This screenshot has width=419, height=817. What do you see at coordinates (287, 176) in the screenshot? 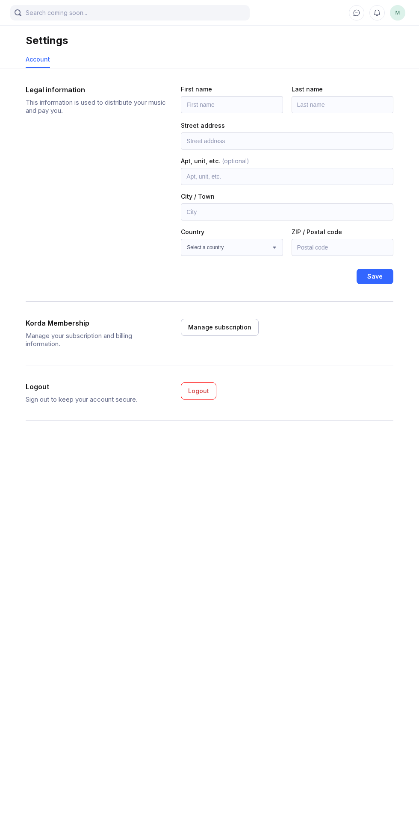
I see `input: Apt, unit, etc.` at bounding box center [287, 176].